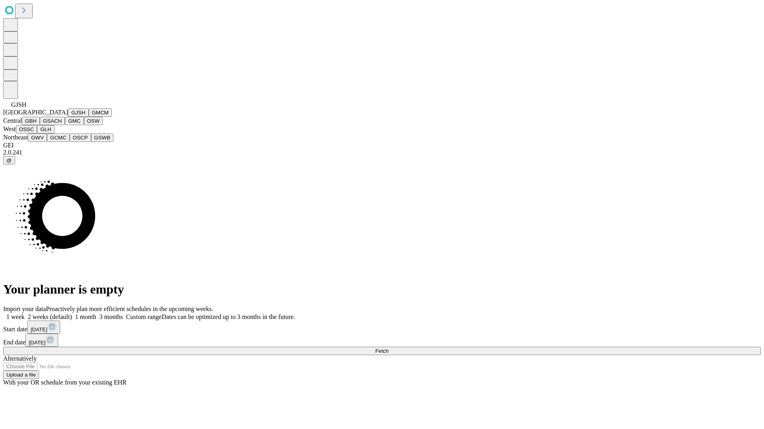 The width and height of the screenshot is (764, 429). Describe the element at coordinates (382, 340) in the screenshot. I see `div: End date` at that location.